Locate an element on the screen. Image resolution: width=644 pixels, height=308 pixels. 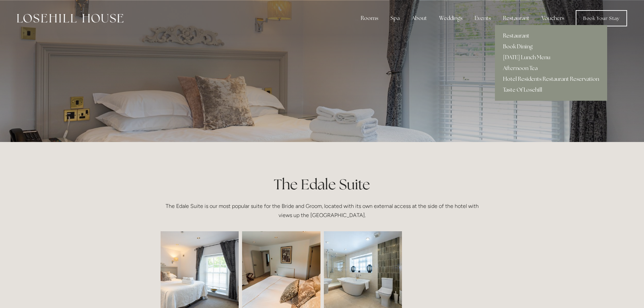
a: Hotel Residents Restaurant Reservation is located at coordinates (551, 79).